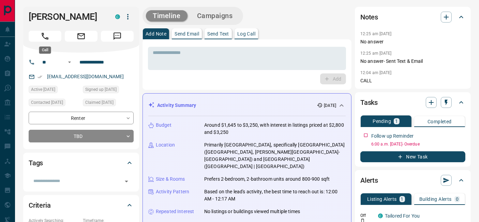  Describe the element at coordinates (413, 102) in the screenshot. I see `div: Tasks` at that location.